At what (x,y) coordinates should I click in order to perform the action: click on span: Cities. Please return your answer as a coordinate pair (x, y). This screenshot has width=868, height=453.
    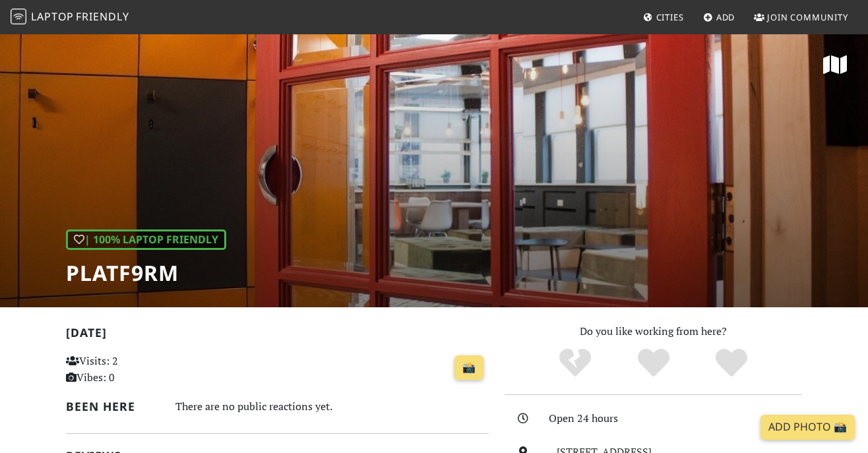
    Looking at the image, I should click on (670, 17).